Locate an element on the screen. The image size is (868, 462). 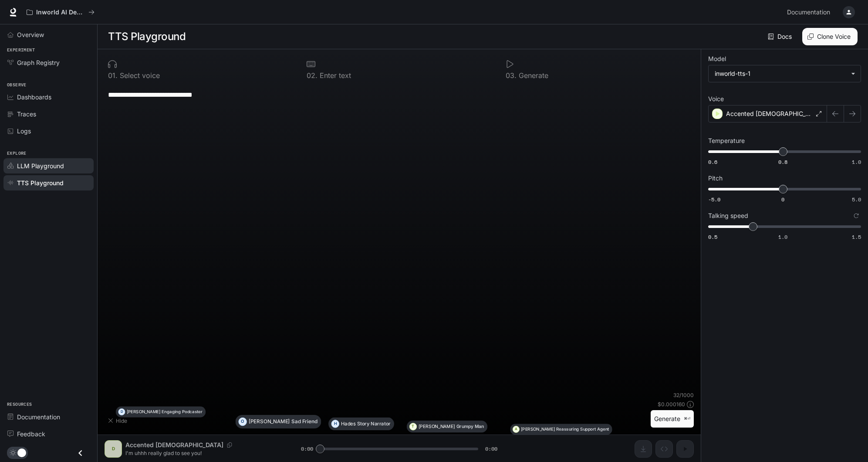
button: Reset to default is located at coordinates (856, 216).